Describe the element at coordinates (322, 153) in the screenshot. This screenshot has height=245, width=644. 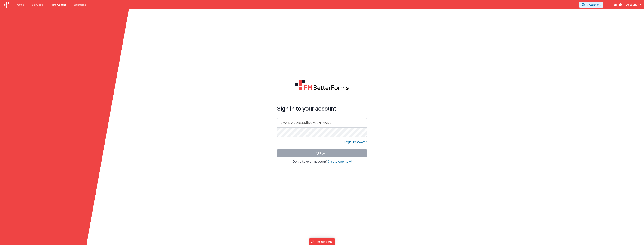
I see `button: Sign In` at that location.